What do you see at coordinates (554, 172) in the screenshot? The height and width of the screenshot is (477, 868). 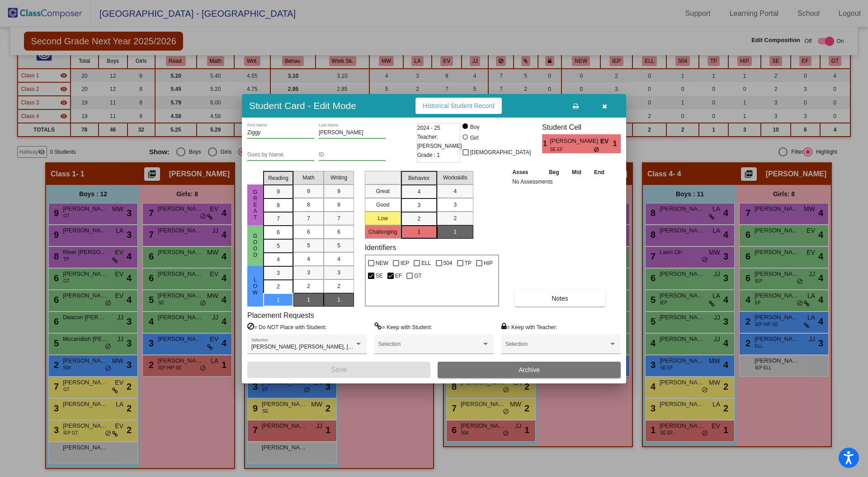 I see `th: Beg` at bounding box center [554, 172].